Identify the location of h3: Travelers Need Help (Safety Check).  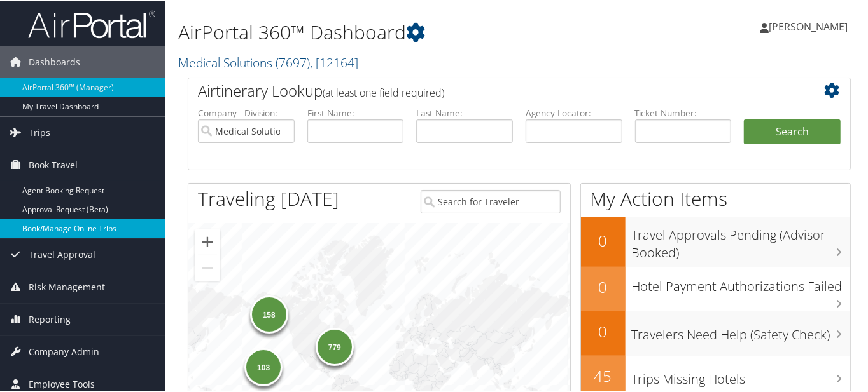
(741, 331).